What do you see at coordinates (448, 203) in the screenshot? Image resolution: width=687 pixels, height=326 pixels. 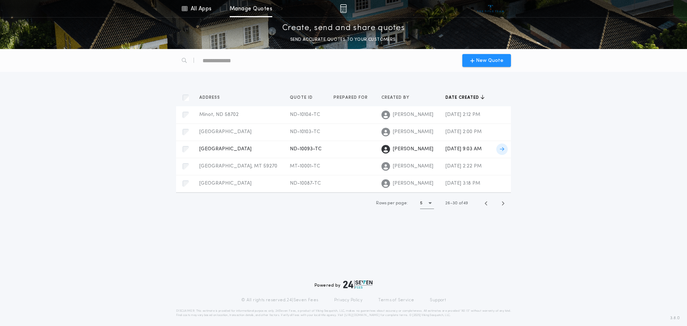 I see `span: 26` at bounding box center [448, 203].